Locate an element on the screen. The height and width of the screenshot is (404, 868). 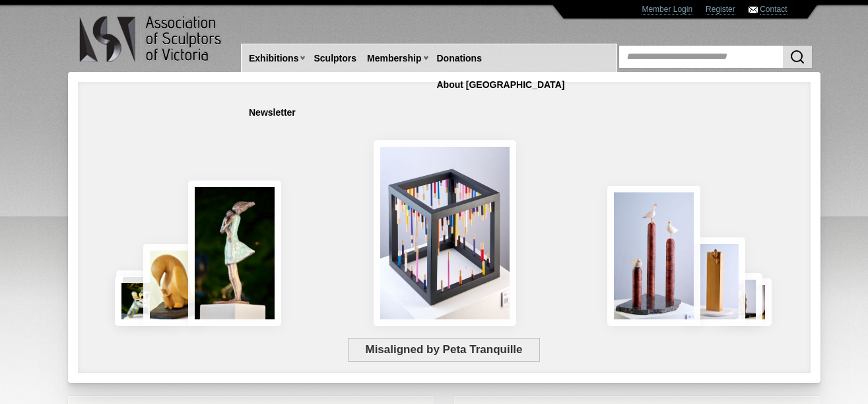
img: Connection is located at coordinates (235, 253).